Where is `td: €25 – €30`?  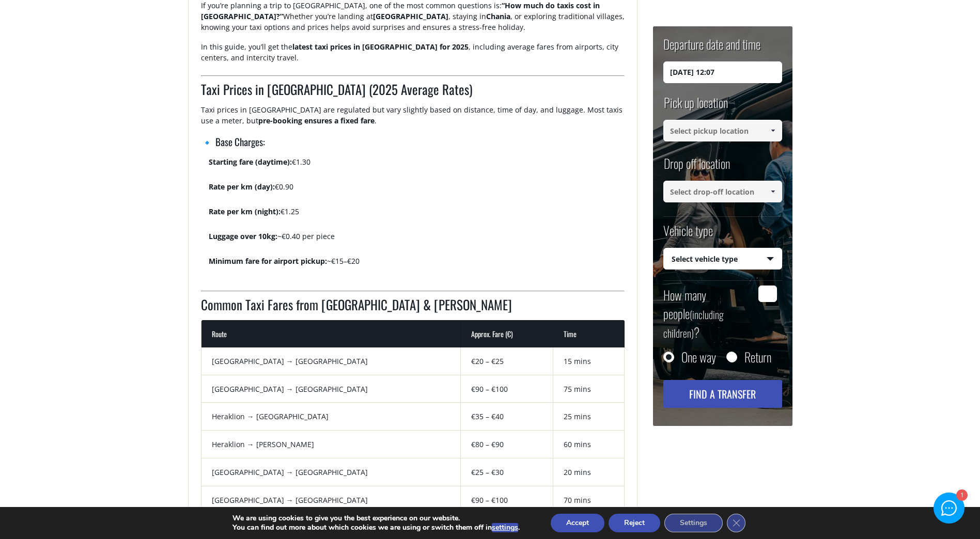
td: €25 – €30 is located at coordinates (507, 472).